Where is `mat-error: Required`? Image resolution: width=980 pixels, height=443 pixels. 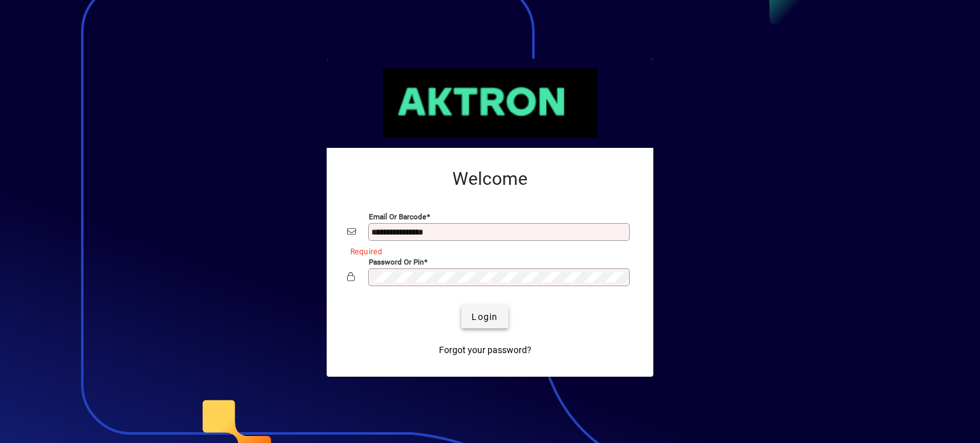 mat-error: Required is located at coordinates (486, 251).